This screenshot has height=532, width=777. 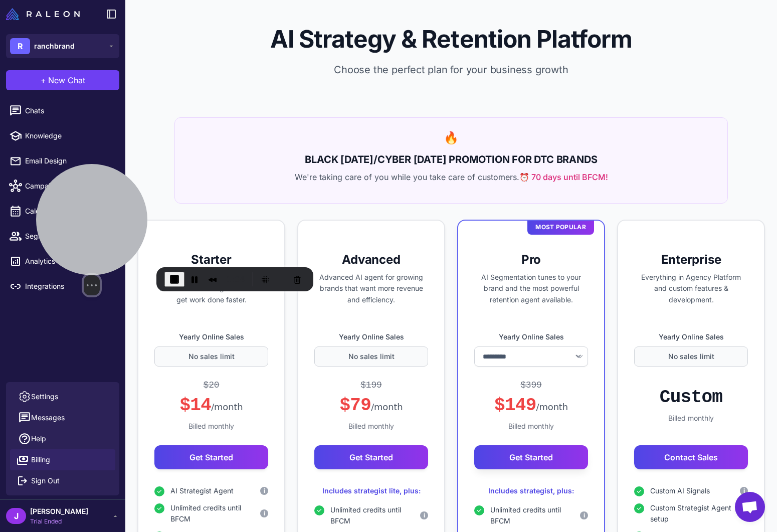 I want to click on p: Perfect for smaller brands or freelancers wanting to use AI to get work done faster., so click(x=211, y=289).